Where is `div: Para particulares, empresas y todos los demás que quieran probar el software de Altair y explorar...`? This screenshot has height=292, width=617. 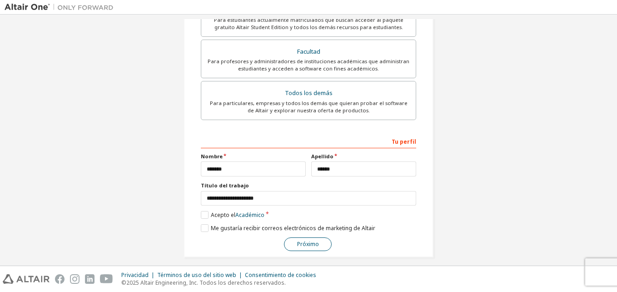 div: Para particulares, empresas y todos los demás que quieran probar el software de Altair y explorar... is located at coordinates (308, 107).